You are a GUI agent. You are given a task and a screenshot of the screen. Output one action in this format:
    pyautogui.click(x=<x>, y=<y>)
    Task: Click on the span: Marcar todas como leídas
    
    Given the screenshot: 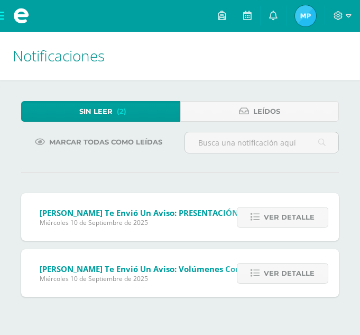 What is the action you would take?
    pyautogui.click(x=106, y=142)
    